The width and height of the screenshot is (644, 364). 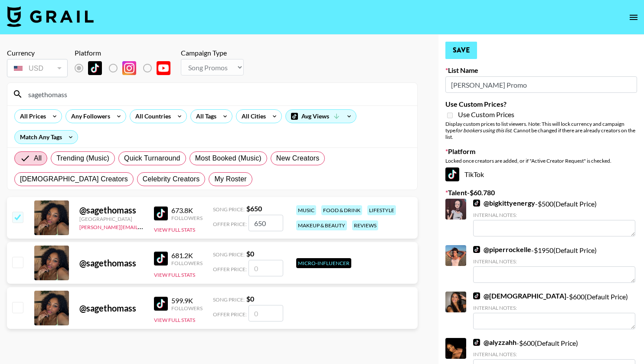 I want to click on div: Currency, so click(x=37, y=53).